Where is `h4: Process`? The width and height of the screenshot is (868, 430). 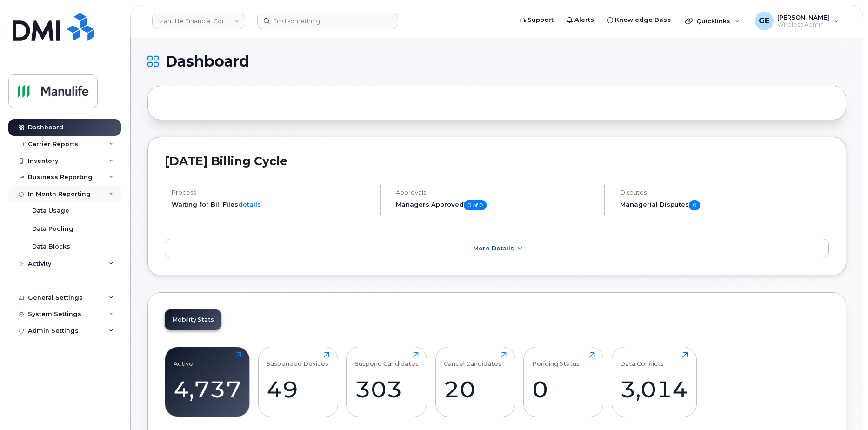 h4: Process is located at coordinates (272, 192).